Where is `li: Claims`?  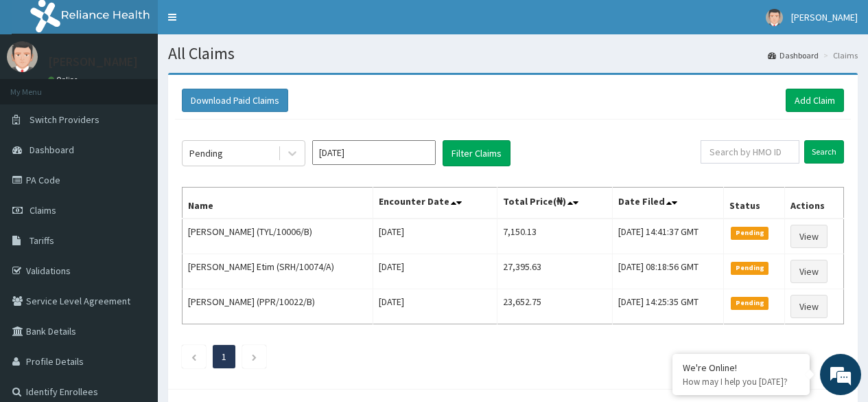
li: Claims is located at coordinates (839, 55).